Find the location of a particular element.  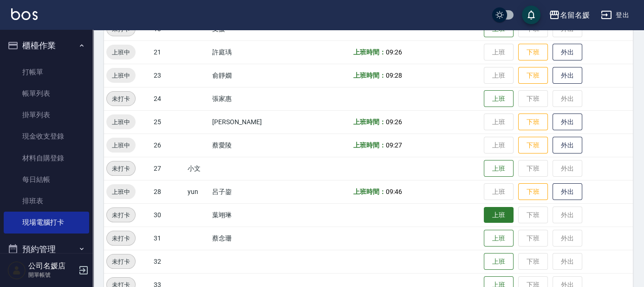

button: 登出 is located at coordinates (615, 15).